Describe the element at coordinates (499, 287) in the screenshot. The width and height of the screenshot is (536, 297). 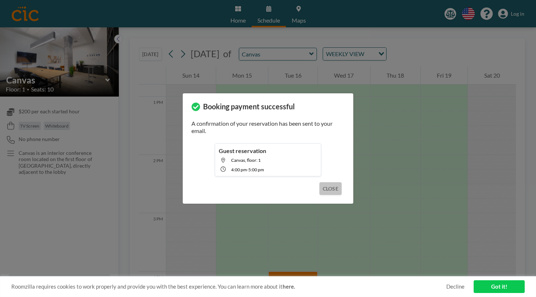
I see `a: Got it!` at that location.